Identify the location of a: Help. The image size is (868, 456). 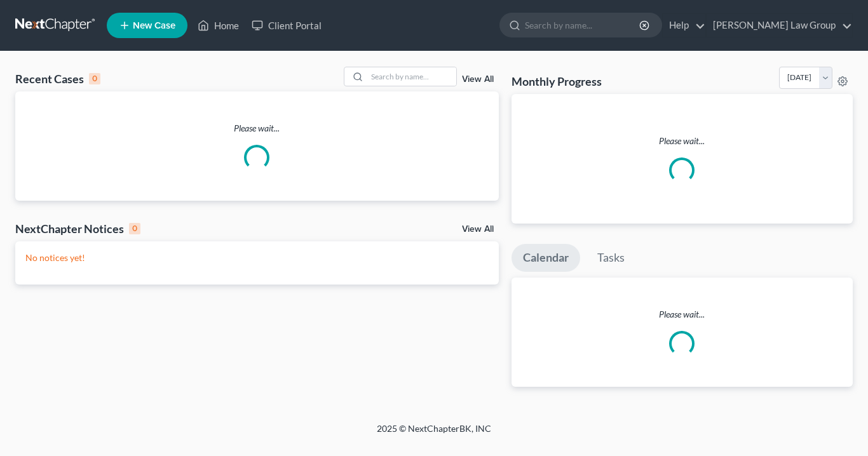
(683, 25).